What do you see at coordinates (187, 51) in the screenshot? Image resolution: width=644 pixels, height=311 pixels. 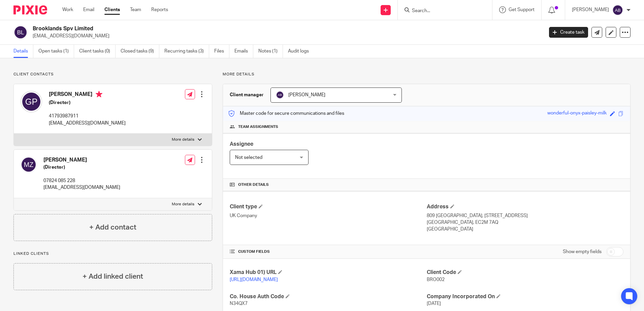 I see `a: Recurring tasks (3)` at bounding box center [187, 51].